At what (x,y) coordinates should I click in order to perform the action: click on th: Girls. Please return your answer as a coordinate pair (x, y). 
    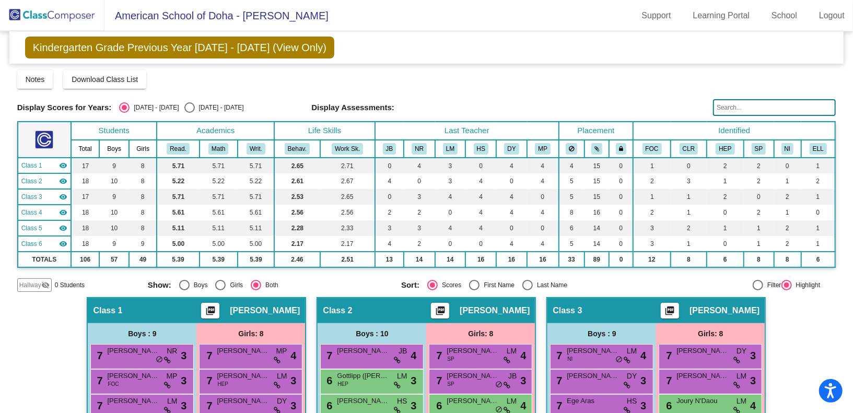
    Looking at the image, I should click on (143, 149).